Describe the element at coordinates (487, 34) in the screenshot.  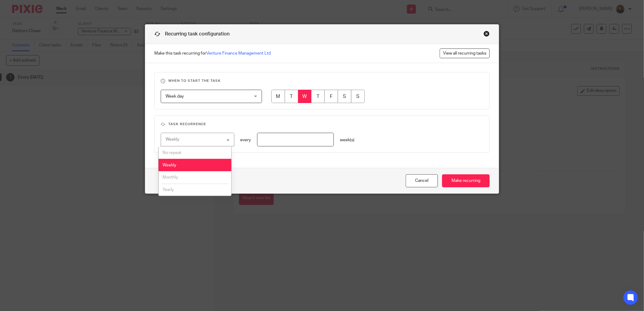
I see `div: Close this dialog window` at that location.